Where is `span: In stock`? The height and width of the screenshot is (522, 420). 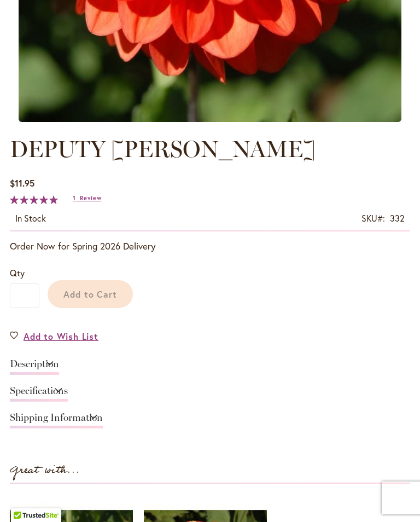
span: In stock is located at coordinates (31, 218).